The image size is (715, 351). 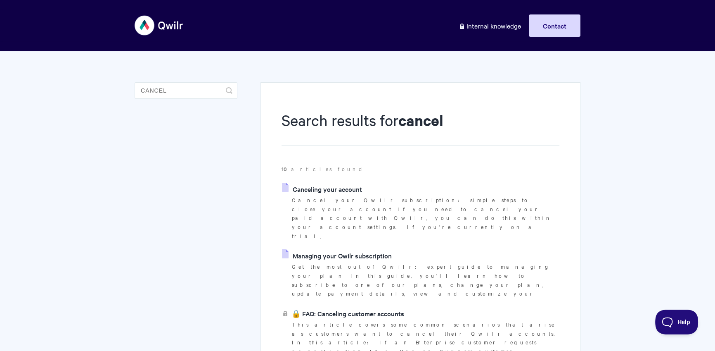 I want to click on a: Managing your Qwilr subscription, so click(x=337, y=255).